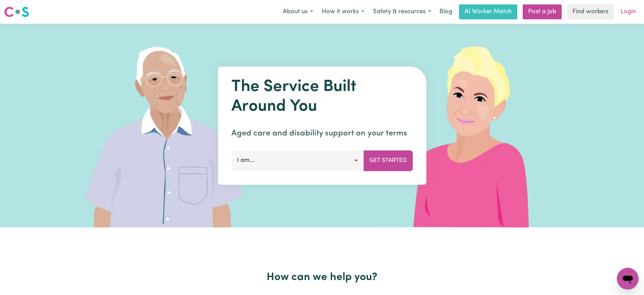 Image resolution: width=644 pixels, height=295 pixels. I want to click on a: Login, so click(628, 12).